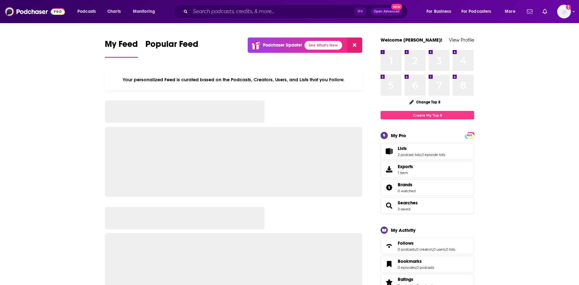  Describe the element at coordinates (387, 12) in the screenshot. I see `button: Open AdvancedNew` at that location.